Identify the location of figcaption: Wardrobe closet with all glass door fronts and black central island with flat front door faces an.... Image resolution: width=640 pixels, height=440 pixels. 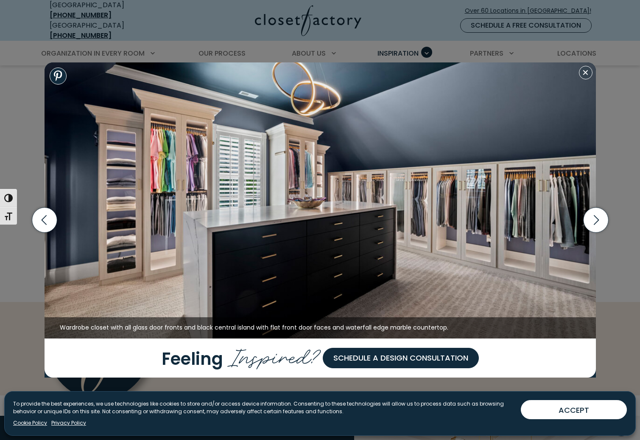
(320, 328).